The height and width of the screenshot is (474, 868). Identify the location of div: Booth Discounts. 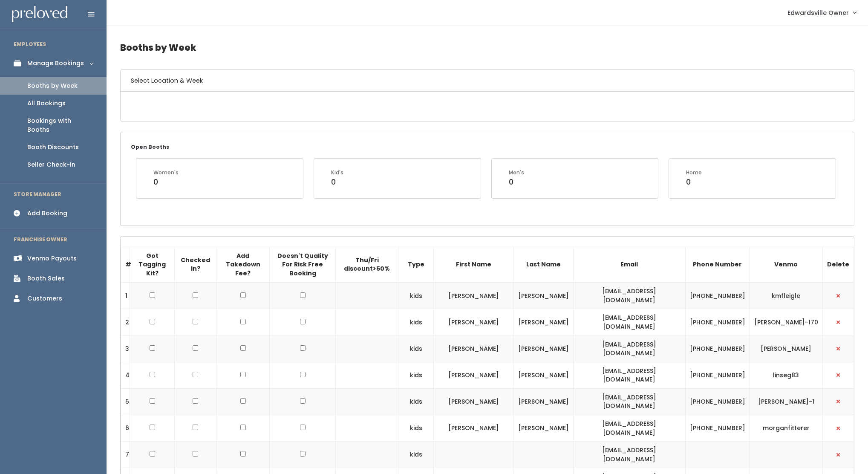
(53, 147).